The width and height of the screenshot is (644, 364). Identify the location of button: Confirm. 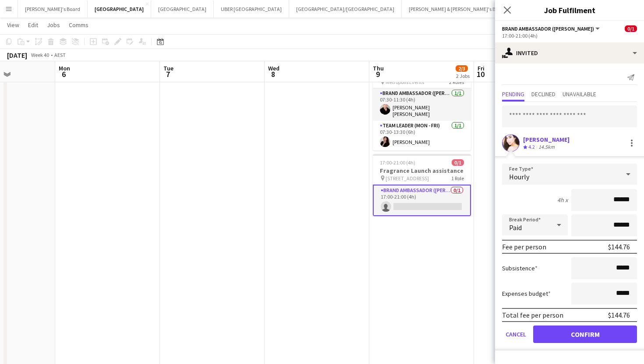
(585, 334).